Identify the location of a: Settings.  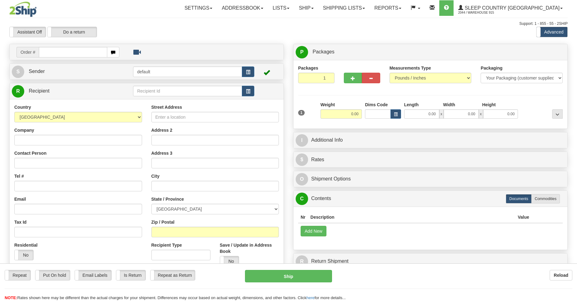
(198, 8).